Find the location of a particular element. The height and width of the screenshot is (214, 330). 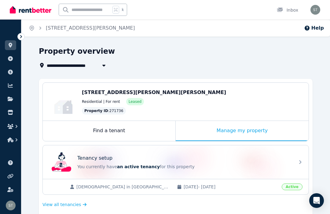

div: Find a tenant is located at coordinates (109, 131).